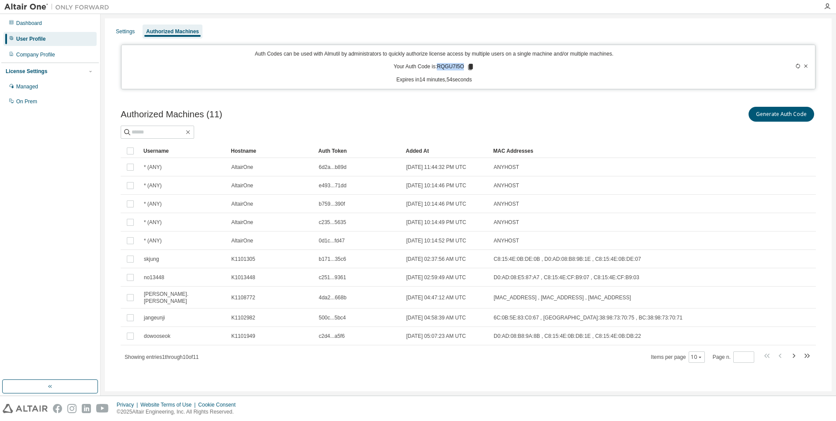 The image size is (836, 421). Describe the element at coordinates (219, 405) in the screenshot. I see `div: Cookie Consent` at that location.